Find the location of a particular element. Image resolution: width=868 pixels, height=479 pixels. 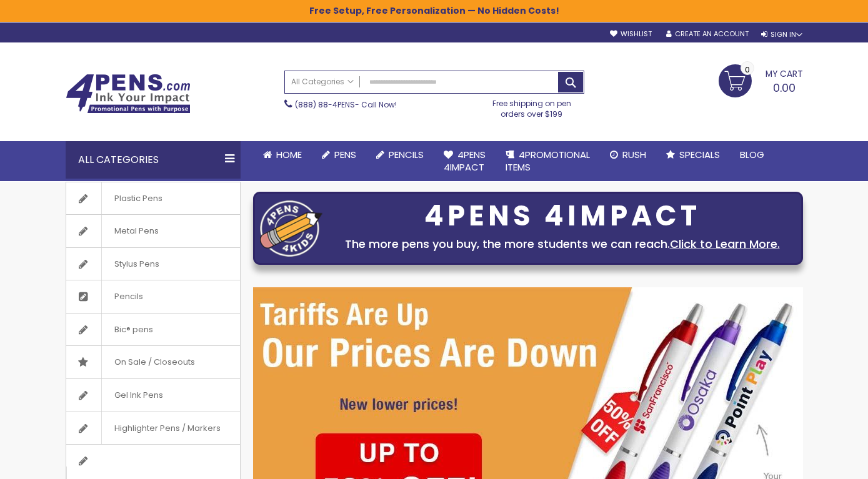

span: Home is located at coordinates (288, 154).